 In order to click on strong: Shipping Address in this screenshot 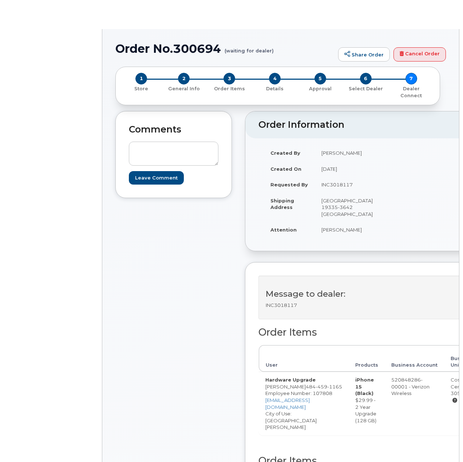, I will do `click(282, 204)`.